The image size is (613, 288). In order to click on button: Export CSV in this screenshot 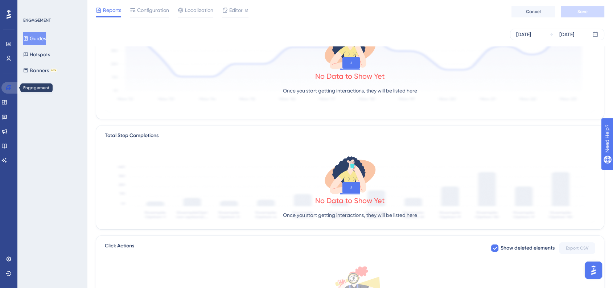, I will do `click(577, 248)`.